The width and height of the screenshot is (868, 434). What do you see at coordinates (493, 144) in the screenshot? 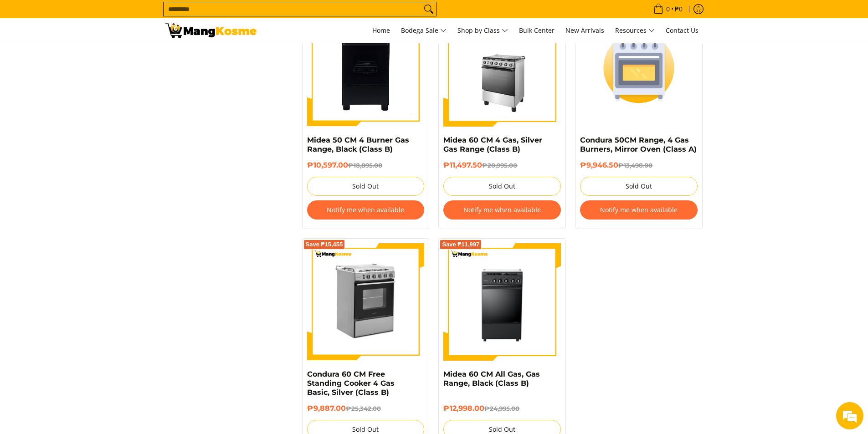
I see `a: Midea 60 CM 4 Gas, Silver Gas Range (Class B)` at bounding box center [493, 144].